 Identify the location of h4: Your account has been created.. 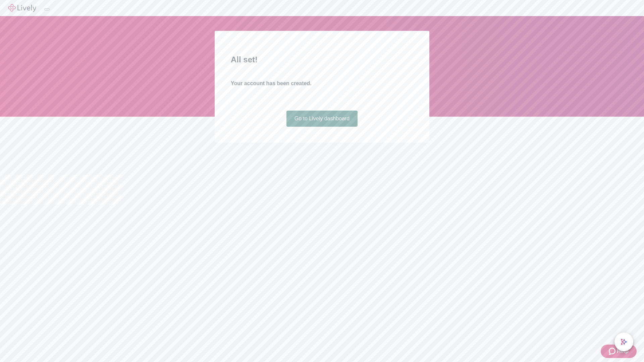
(322, 83).